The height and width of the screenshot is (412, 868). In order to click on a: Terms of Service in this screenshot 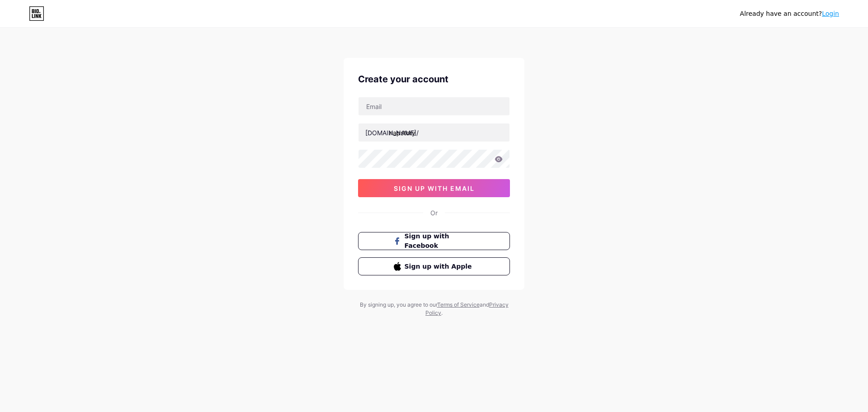, I will do `click(458, 304)`.